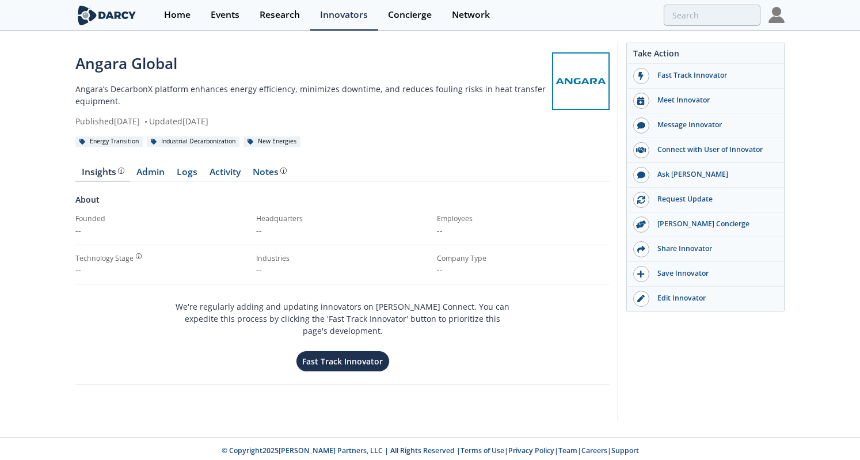  I want to click on div: Company Type, so click(523, 258).